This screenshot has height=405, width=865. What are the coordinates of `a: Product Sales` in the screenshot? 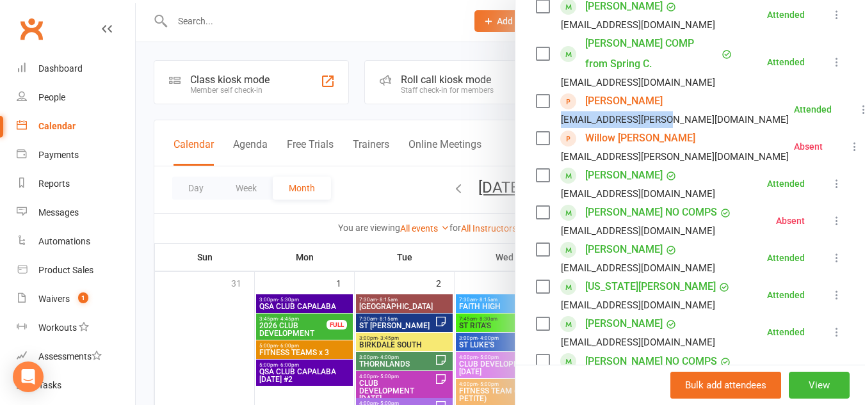 It's located at (76, 270).